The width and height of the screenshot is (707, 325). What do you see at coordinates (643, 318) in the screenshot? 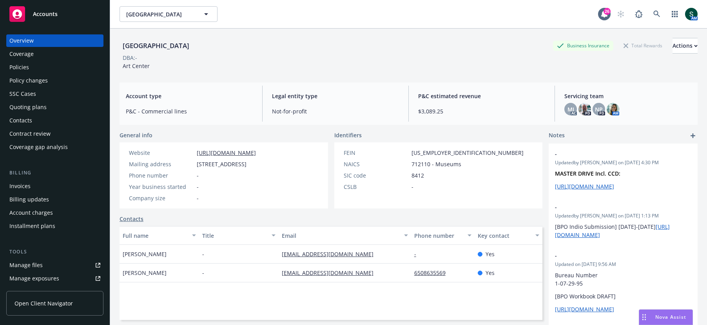
I see `div: Drag to move` at bounding box center [643, 318].